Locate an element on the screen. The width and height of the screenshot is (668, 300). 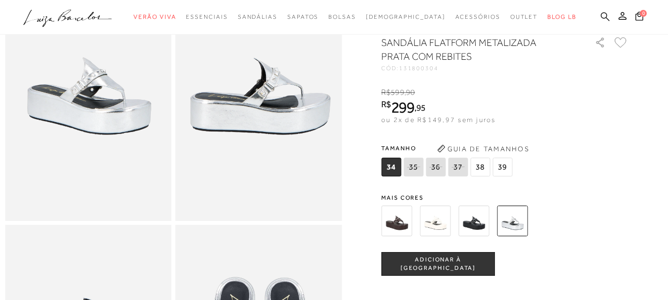
span: ou 2x de R$149,97 sem juros is located at coordinates (438, 120).